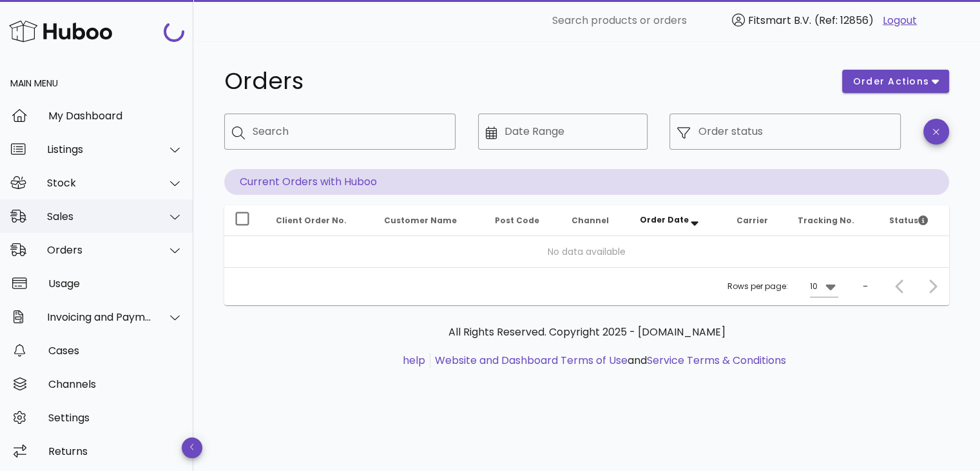 The height and width of the screenshot is (471, 980). I want to click on div: Stock, so click(100, 182).